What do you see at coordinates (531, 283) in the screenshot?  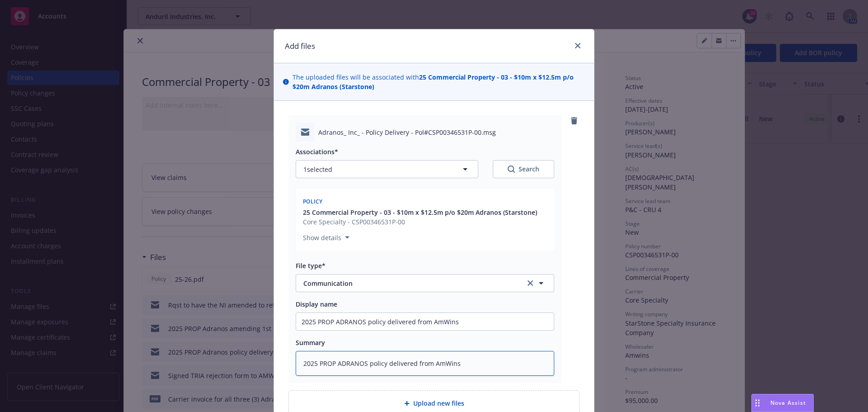 I see `a: clear selection` at bounding box center [531, 283].